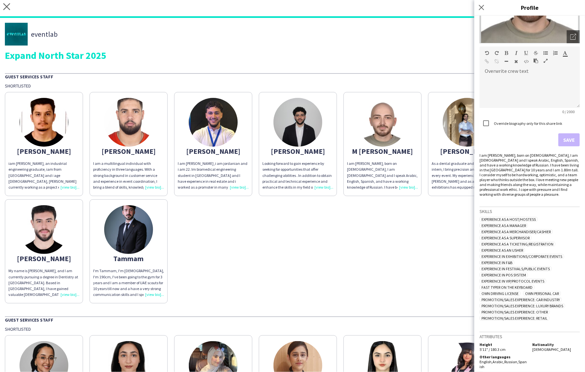 This screenshot has height=372, width=585. What do you see at coordinates (44, 122) in the screenshot?
I see `img: thumb-656895d3697b1.jpeg` at bounding box center [44, 122].